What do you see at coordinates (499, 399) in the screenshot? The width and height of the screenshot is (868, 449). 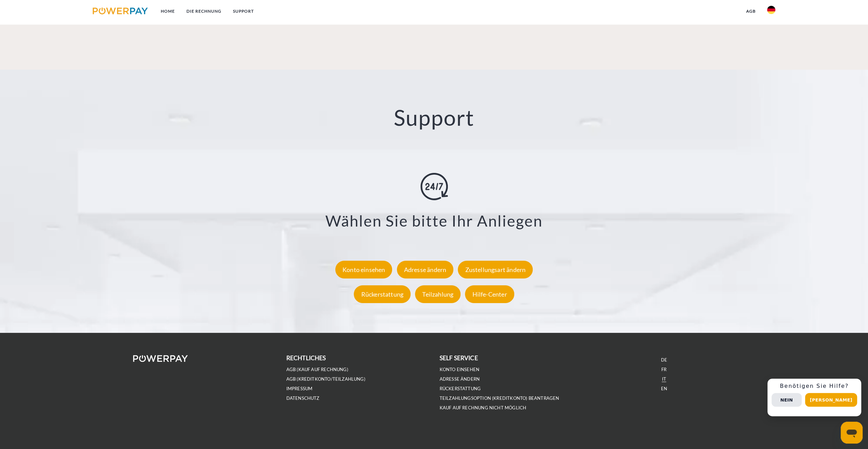 I see `a: Teilzahlungsoption (KREDITKONTO) beantragen` at bounding box center [499, 399].